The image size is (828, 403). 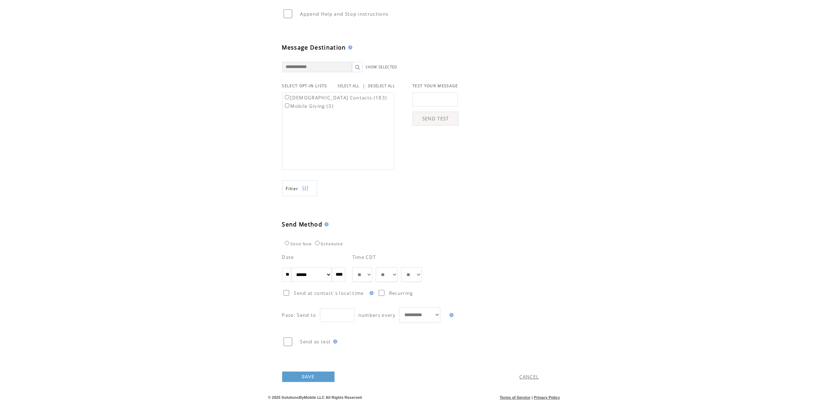 I want to click on span: Date, so click(x=288, y=257).